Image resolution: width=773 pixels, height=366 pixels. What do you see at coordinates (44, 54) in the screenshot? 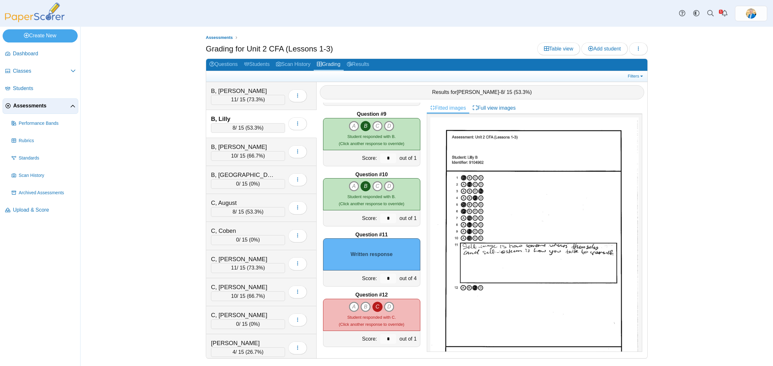
I see `span: Dashboard` at bounding box center [44, 54].